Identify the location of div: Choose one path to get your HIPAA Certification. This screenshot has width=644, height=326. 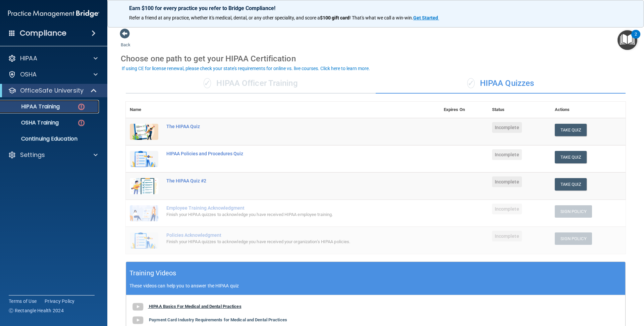
(376, 59).